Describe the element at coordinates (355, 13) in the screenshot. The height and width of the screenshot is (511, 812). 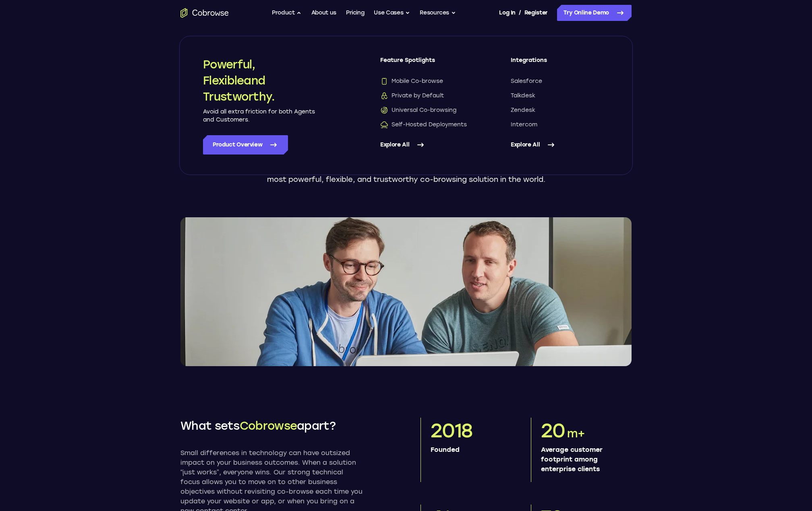
I see `a: Pricing` at that location.